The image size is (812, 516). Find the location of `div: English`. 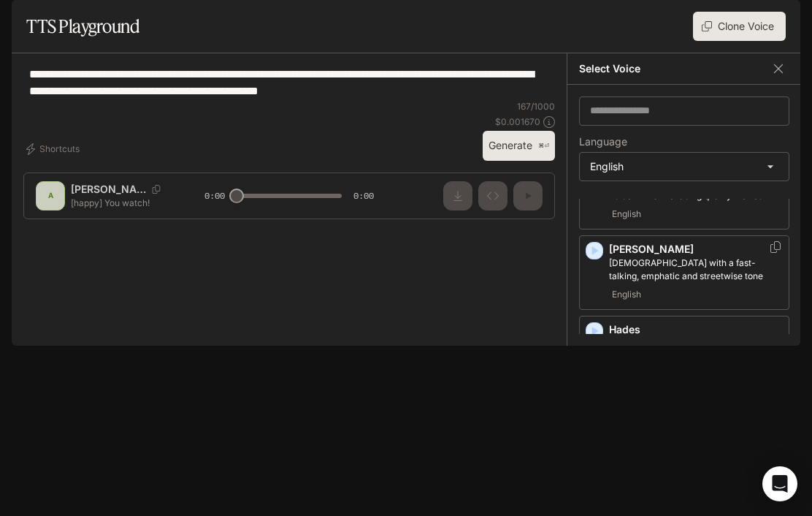

div: English is located at coordinates (685, 167).